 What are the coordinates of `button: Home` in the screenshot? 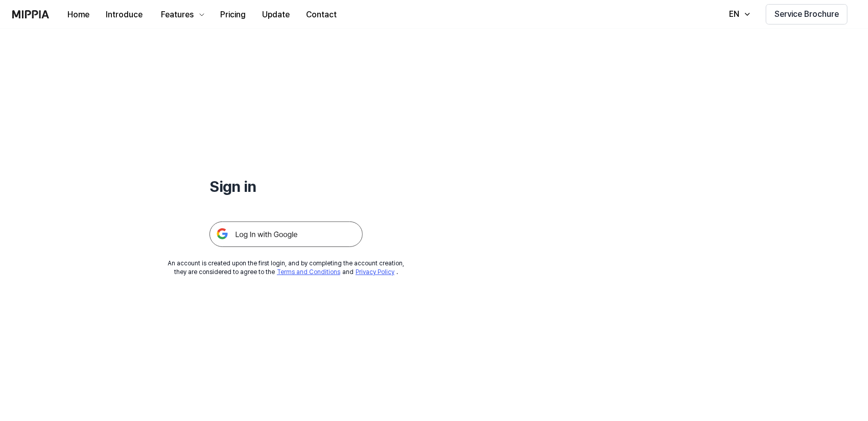 It's located at (79, 15).